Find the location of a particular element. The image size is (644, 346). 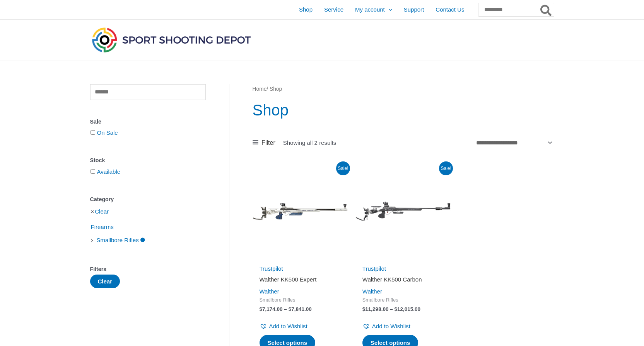

img: Sport Shooting Depot is located at coordinates (171, 40).